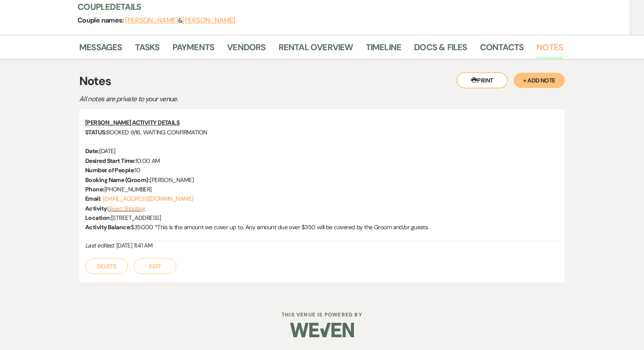  Describe the element at coordinates (92, 151) in the screenshot. I see `strong: Date:` at that location.